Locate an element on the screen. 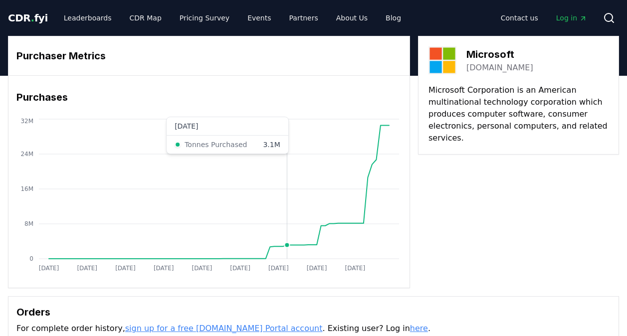 The width and height of the screenshot is (627, 336). span: CDR fyi is located at coordinates (28, 18).